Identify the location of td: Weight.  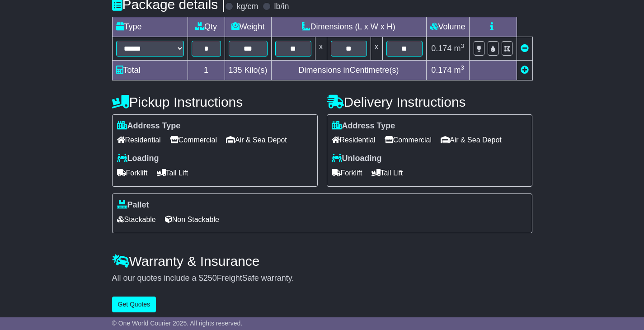
(247, 27).